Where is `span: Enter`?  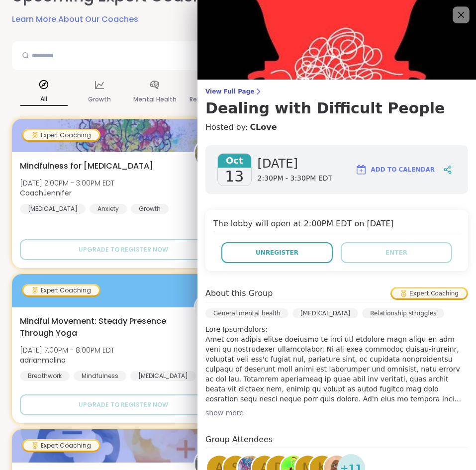 span: Enter is located at coordinates (396, 253).